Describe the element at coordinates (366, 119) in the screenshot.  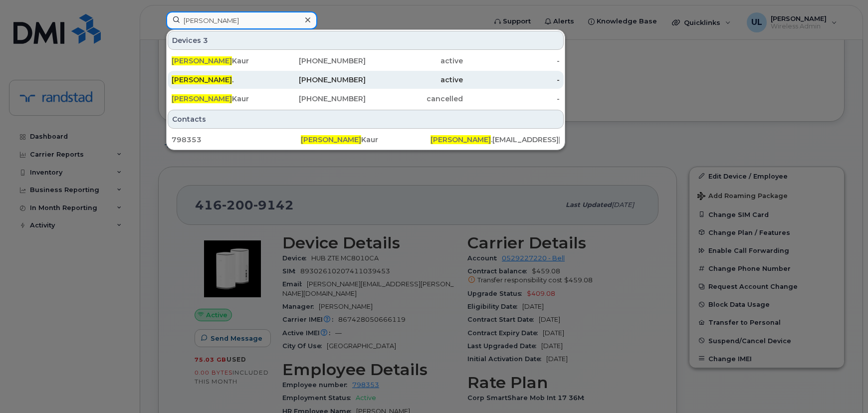
I see `div: Contacts` at that location.